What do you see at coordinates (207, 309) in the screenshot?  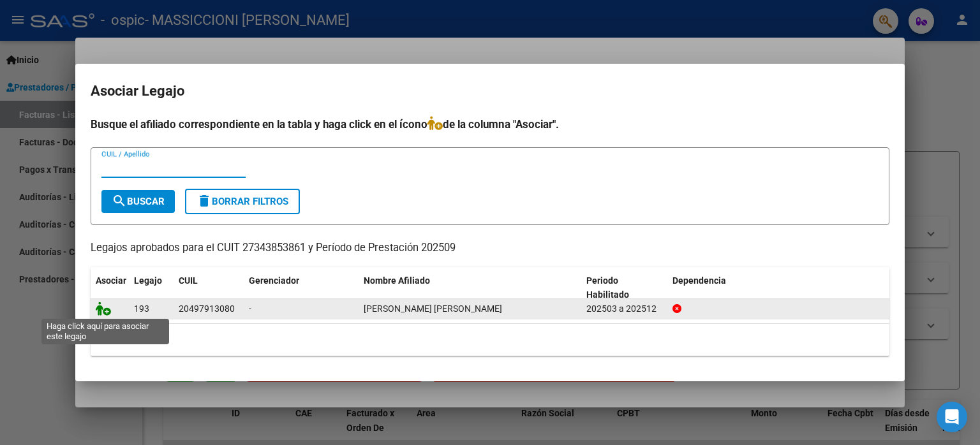 I see `div: 20497913080` at bounding box center [207, 309].